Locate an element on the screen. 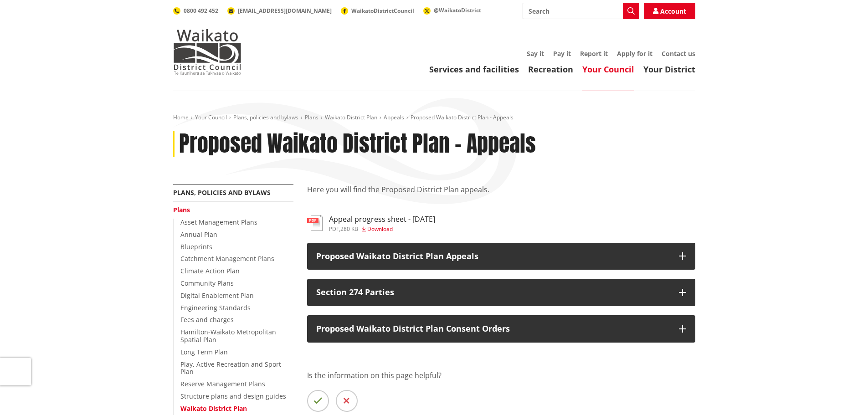 The width and height of the screenshot is (868, 415). img: document-pdf.svg is located at coordinates (315, 223).